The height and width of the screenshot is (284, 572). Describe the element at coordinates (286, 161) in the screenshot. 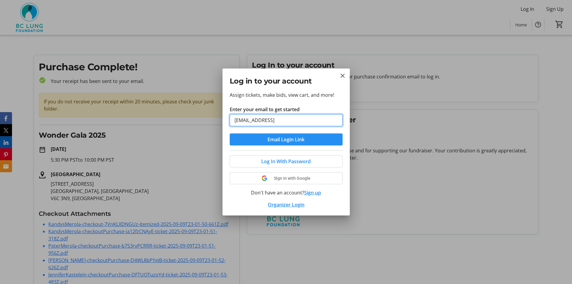

I see `button: Log In With Password` at that location.